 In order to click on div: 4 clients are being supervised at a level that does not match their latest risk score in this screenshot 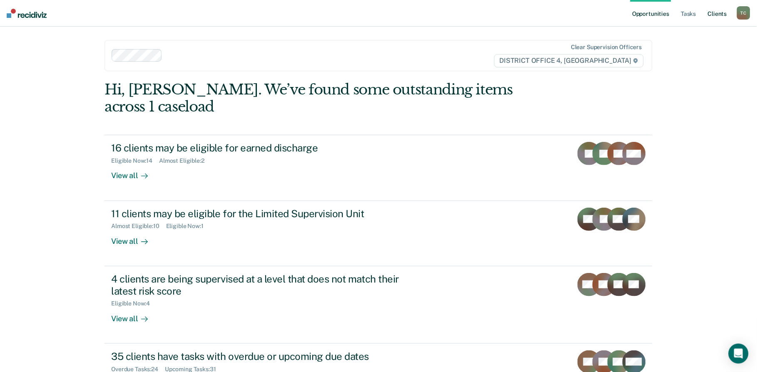, I will do `click(257, 285)`.